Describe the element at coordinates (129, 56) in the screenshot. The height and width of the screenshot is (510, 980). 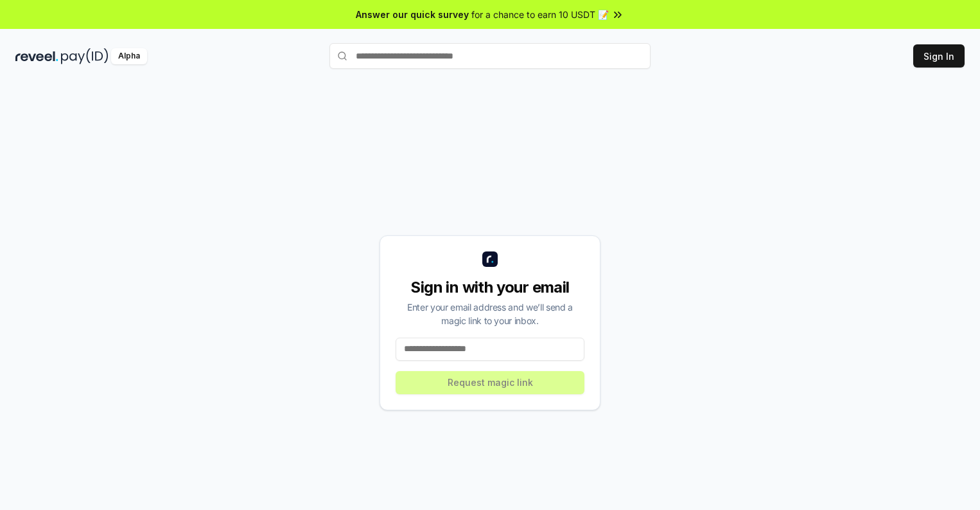
I see `div: Alpha` at that location.